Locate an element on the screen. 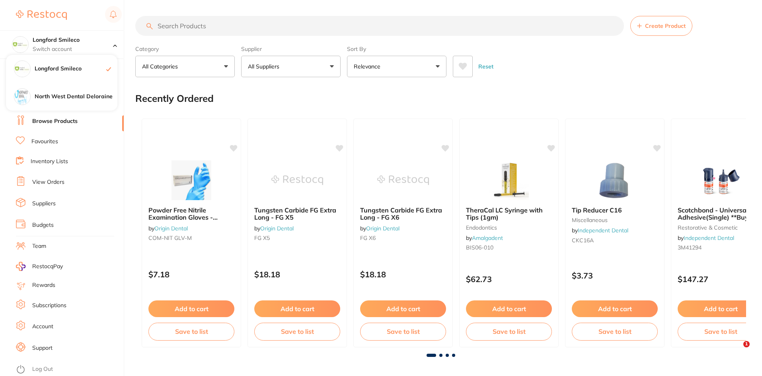 This screenshot has height=376, width=762. img: Powder Free Nitrile Examination Gloves - Medium is located at coordinates (191, 180).